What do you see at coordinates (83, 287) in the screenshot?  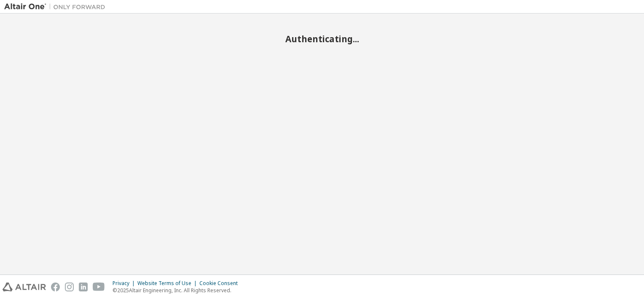 I see `img: linkedin.svg` at bounding box center [83, 287].